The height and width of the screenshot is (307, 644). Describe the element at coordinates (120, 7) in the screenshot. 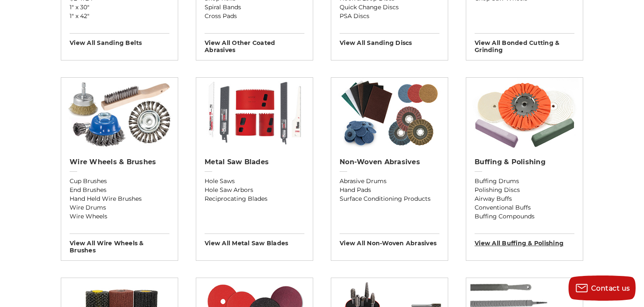

I see `a: 1" x 30"` at that location.